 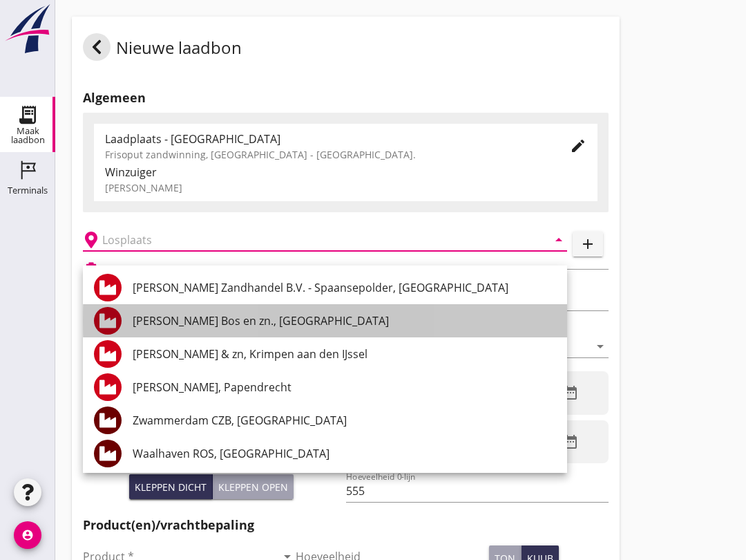 I want to click on div: Kleppen dicht, so click(x=171, y=486).